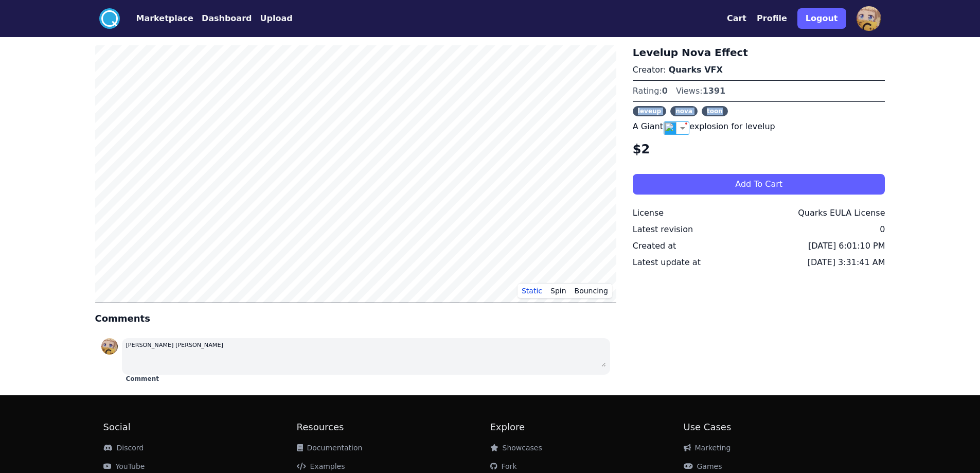  Describe the element at coordinates (781, 427) in the screenshot. I see `h2: Use Cases` at that location.